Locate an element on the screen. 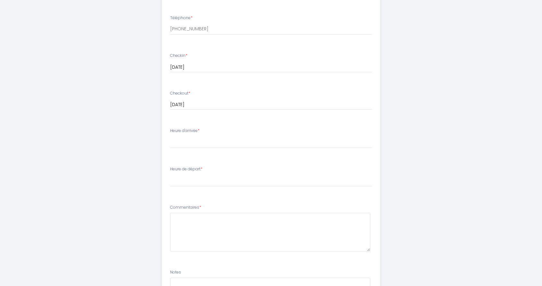 This screenshot has height=286, width=542. label: Téléphone is located at coordinates (181, 18).